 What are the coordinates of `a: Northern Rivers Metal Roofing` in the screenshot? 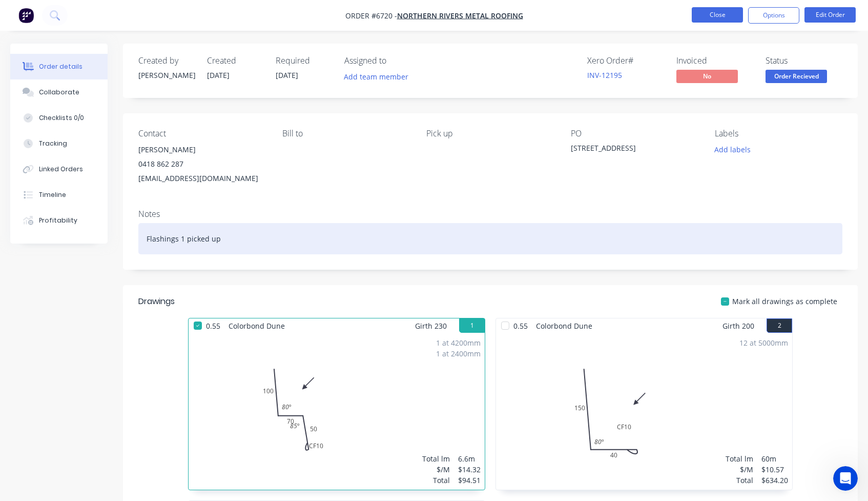 It's located at (460, 15).